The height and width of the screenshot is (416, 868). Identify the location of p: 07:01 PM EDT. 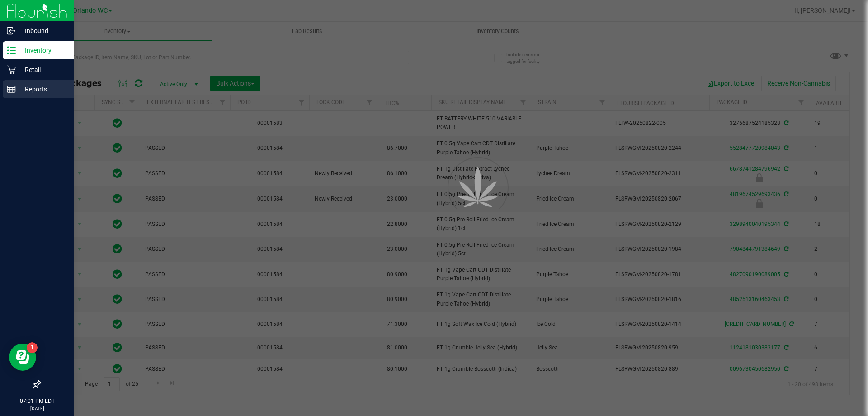
(37, 401).